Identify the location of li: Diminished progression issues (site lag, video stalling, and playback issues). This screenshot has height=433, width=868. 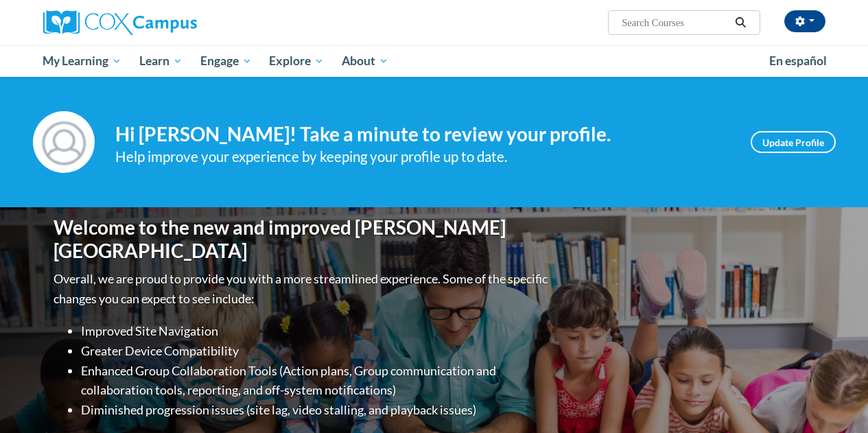
(315, 410).